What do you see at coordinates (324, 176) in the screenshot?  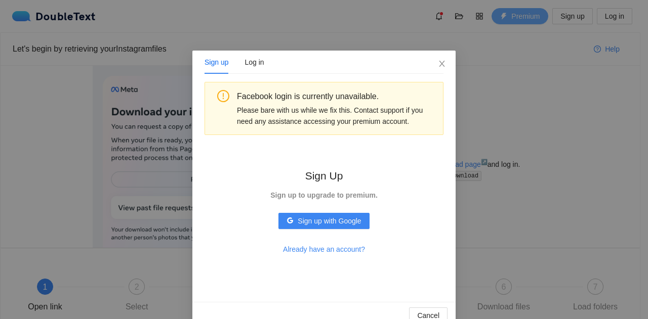 I see `h2: Sign Up` at bounding box center [324, 176].